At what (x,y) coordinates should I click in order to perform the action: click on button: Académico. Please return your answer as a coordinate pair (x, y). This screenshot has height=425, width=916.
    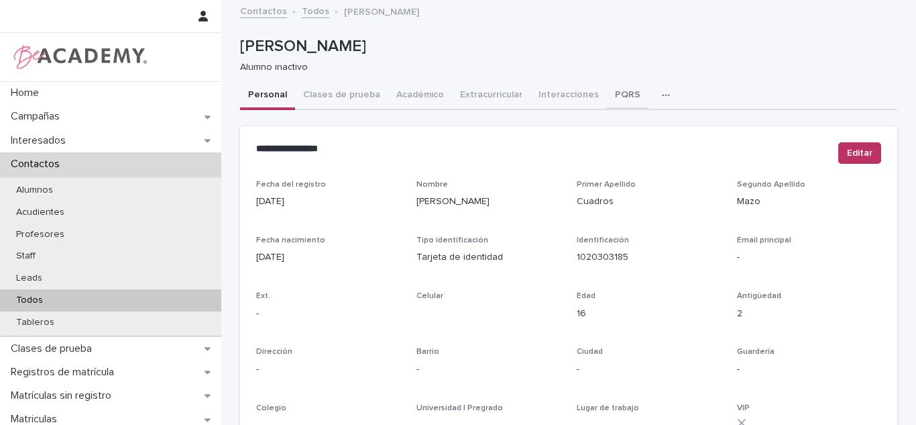
    Looking at the image, I should click on (420, 96).